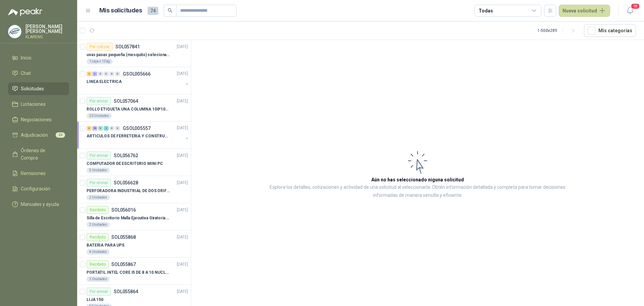  What do you see at coordinates (40, 204) in the screenshot?
I see `span: Manuales y ayuda` at bounding box center [40, 204].